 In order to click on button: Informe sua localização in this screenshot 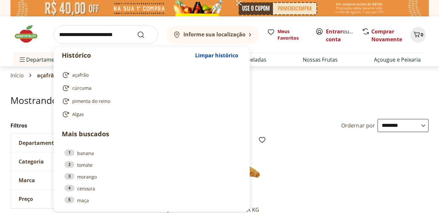, I will do `click(213, 35)`.